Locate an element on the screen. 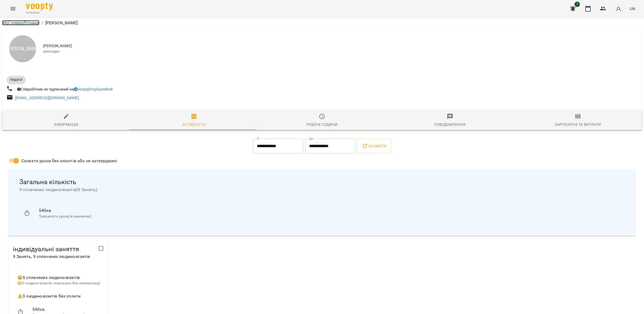  nav: breadcrumb is located at coordinates (322, 23).